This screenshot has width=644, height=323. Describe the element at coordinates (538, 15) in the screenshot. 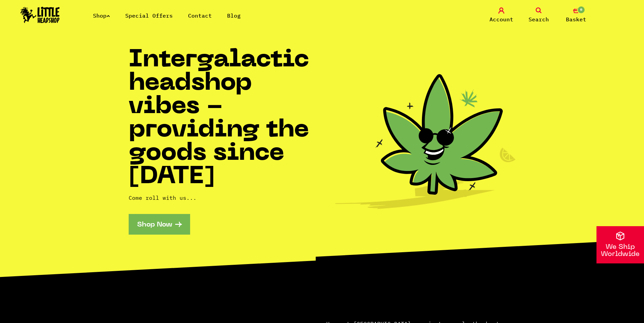

I see `a: Search` at that location.